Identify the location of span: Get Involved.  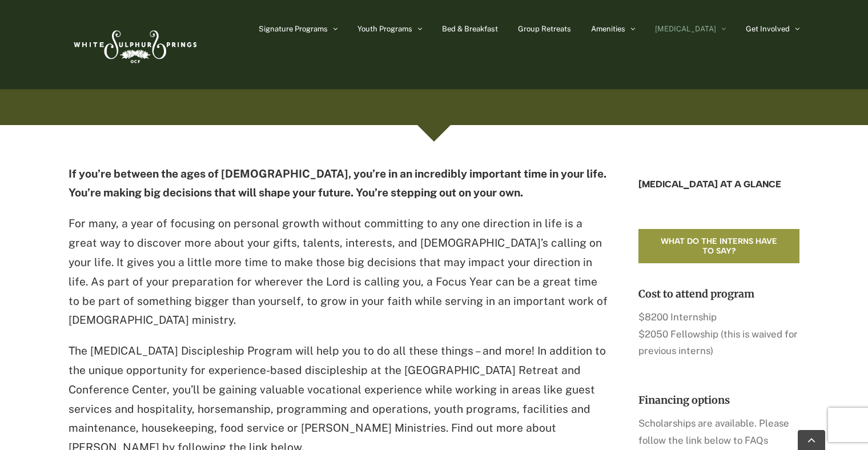
(768, 29).